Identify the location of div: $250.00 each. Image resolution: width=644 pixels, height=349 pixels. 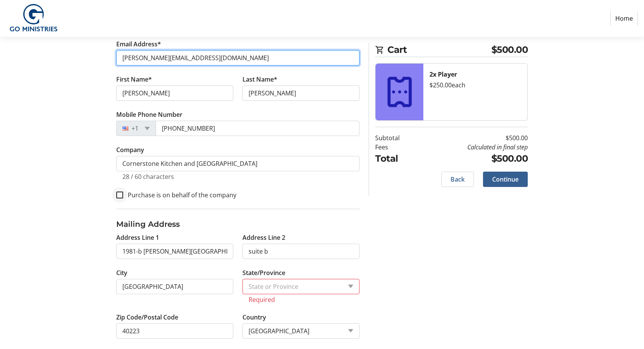
(476, 85).